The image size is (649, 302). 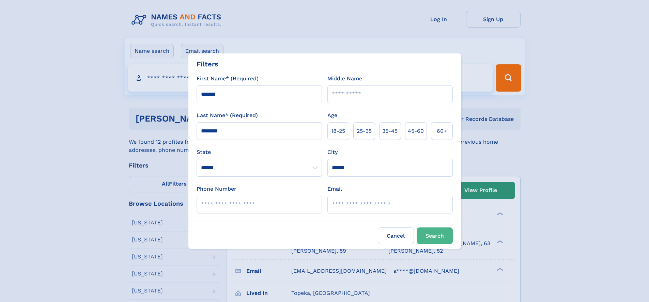 What do you see at coordinates (332, 115) in the screenshot?
I see `label: Age` at bounding box center [332, 115].